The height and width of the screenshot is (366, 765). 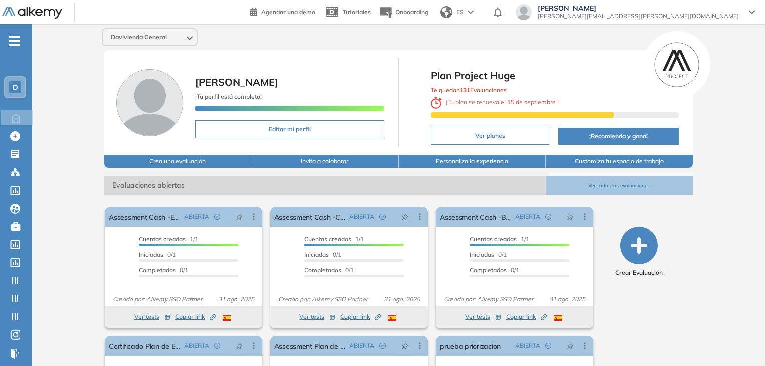 What do you see at coordinates (554, 76) in the screenshot?
I see `span: Plan Project Huge` at bounding box center [554, 76].